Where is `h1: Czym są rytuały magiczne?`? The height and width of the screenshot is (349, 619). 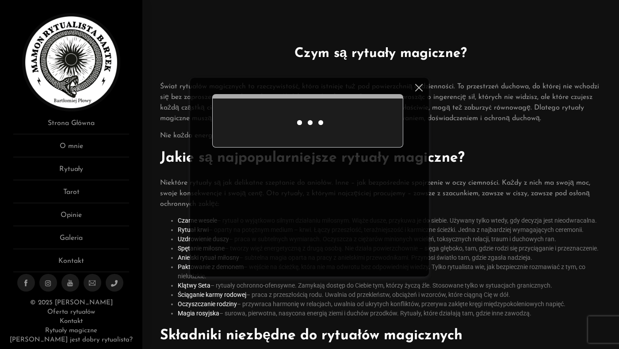 h1: Czym są rytuały magiczne? is located at coordinates (381, 54).